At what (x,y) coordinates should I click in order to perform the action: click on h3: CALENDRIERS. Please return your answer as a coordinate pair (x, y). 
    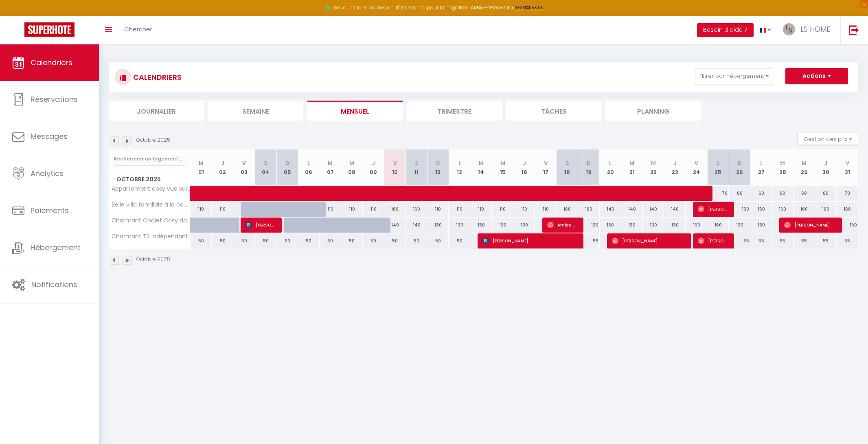
    Looking at the image, I should click on (156, 77).